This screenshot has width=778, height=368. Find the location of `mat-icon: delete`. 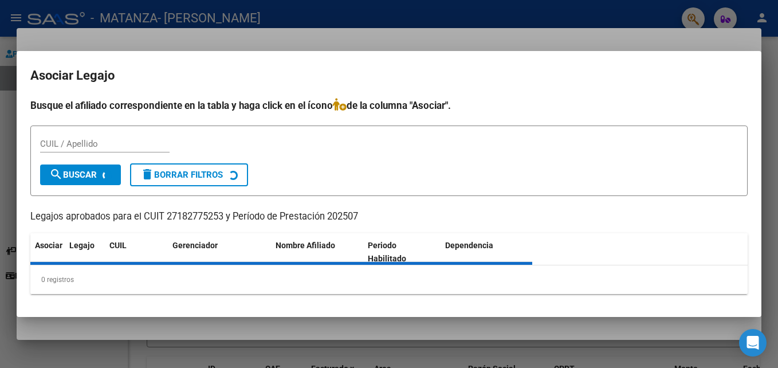

mat-icon: delete is located at coordinates (147, 174).